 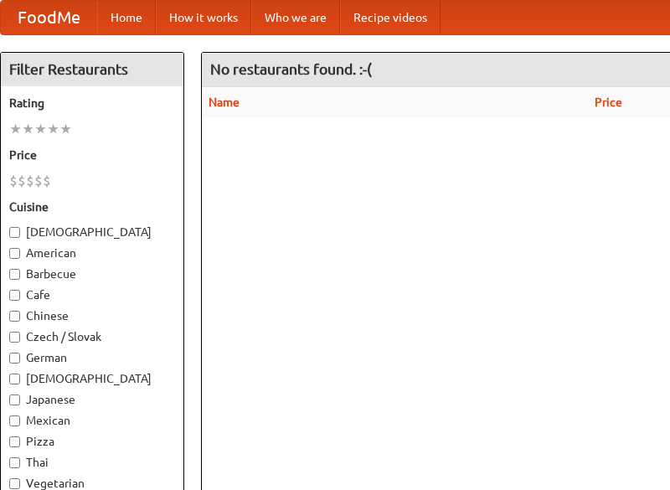 What do you see at coordinates (92, 155) in the screenshot?
I see `h5: Price` at bounding box center [92, 155].